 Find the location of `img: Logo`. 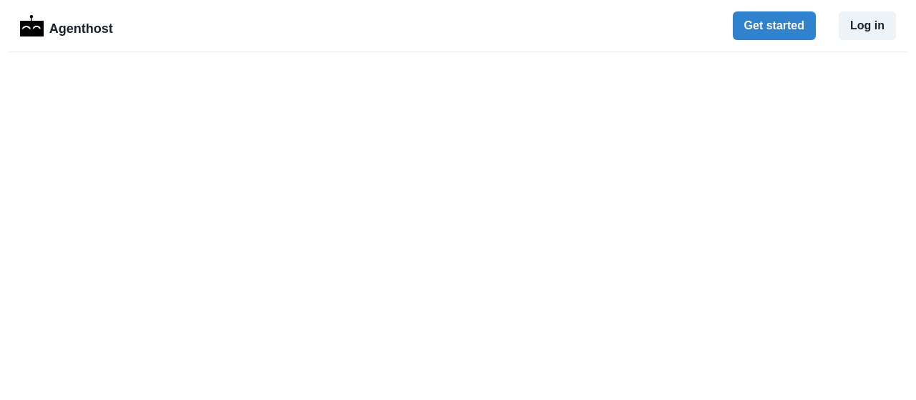

img: Logo is located at coordinates (31, 26).